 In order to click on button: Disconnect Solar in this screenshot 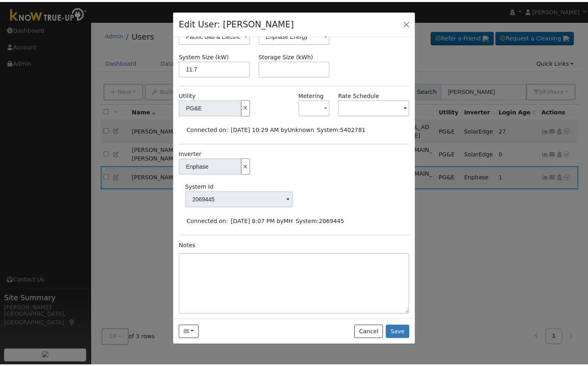, I will do `click(248, 166)`.